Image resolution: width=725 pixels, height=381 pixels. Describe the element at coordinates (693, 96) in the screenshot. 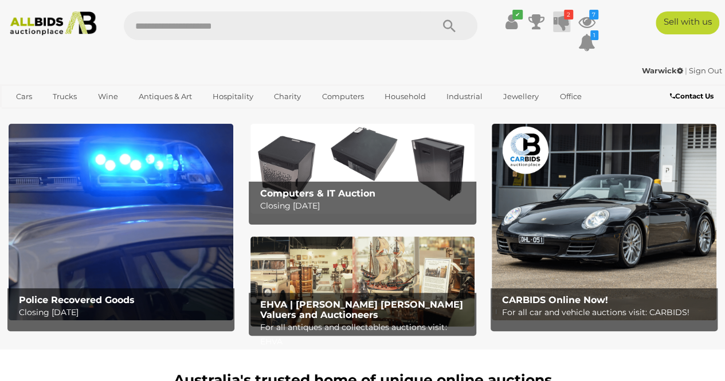

I see `a: Contact Us` at that location.